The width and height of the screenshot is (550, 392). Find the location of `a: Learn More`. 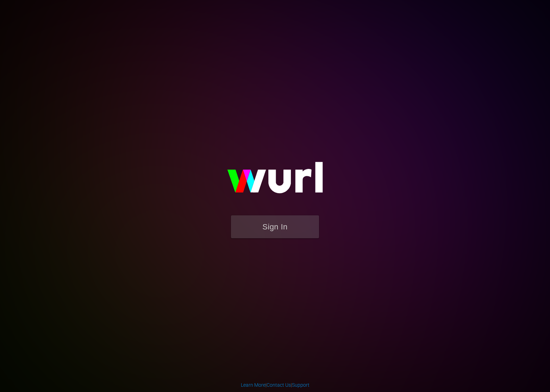

a: Learn More is located at coordinates (253, 385).